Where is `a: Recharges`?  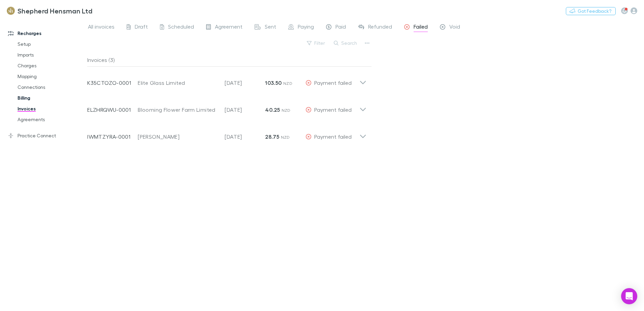 a: Recharges is located at coordinates (46, 33).